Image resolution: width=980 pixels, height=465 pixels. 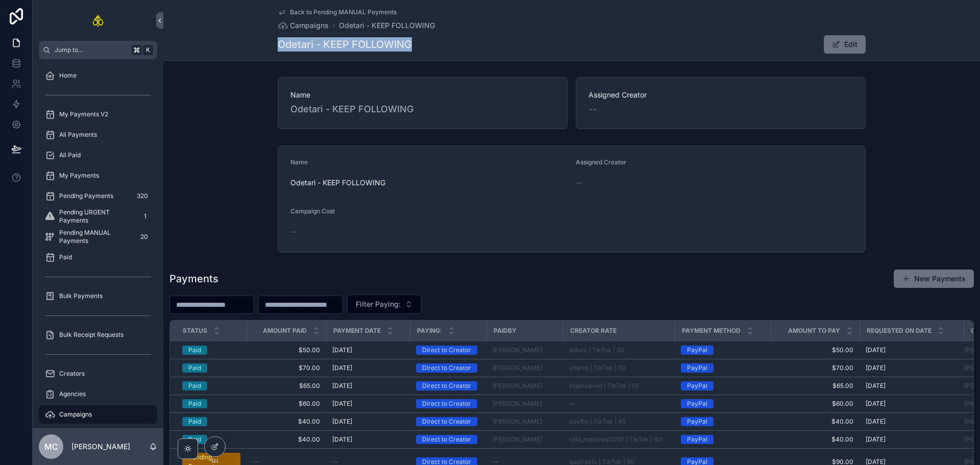 What do you see at coordinates (144, 237) in the screenshot?
I see `div: 20` at bounding box center [144, 237].